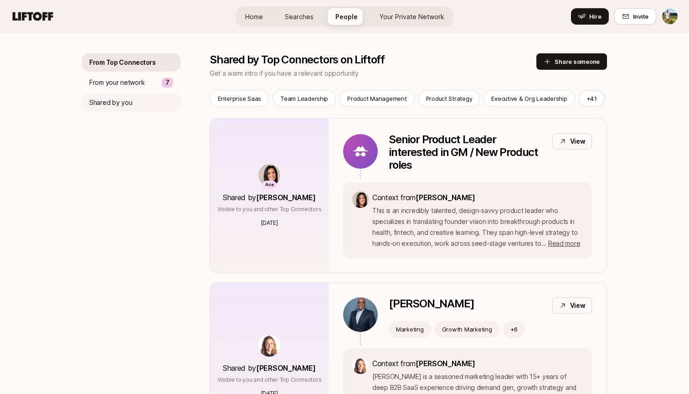 The width and height of the screenshot is (689, 394). I want to click on span: Read more, so click(564, 243).